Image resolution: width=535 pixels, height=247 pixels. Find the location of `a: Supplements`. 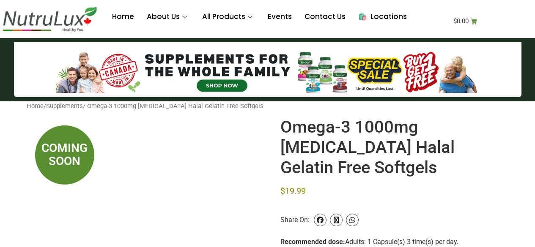

a: Supplements is located at coordinates (64, 106).